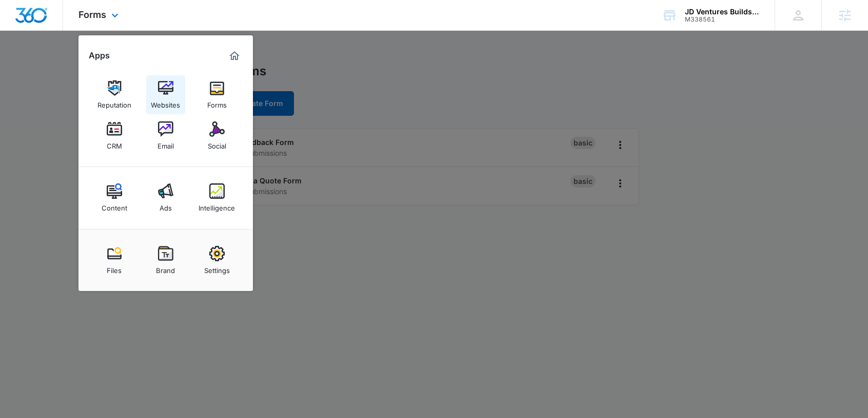 This screenshot has height=418, width=868. Describe the element at coordinates (114, 102) in the screenshot. I see `div: Reputation` at that location.